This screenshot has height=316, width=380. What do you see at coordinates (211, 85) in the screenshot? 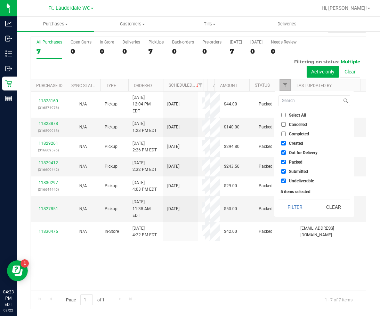
I see `th: Address` at bounding box center [211, 85].